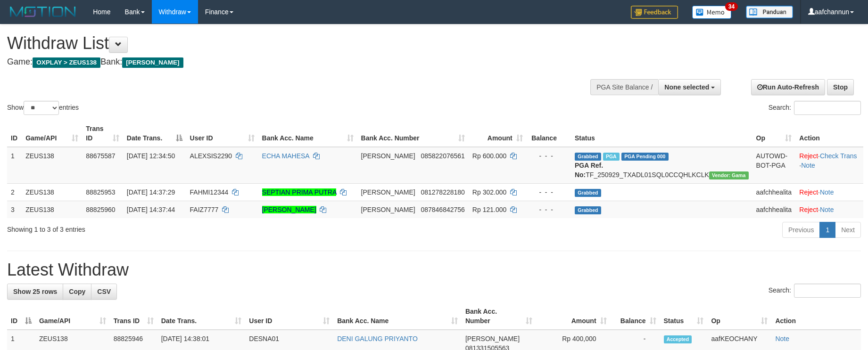 This screenshot has height=350, width=868. What do you see at coordinates (827, 230) in the screenshot?
I see `a: 1` at bounding box center [827, 230].